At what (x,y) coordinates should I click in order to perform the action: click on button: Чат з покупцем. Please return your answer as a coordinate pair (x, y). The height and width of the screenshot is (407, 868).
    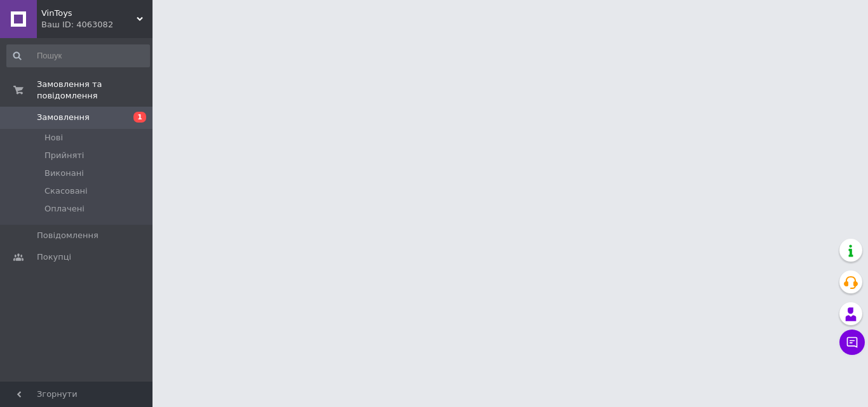
    Looking at the image, I should click on (852, 342).